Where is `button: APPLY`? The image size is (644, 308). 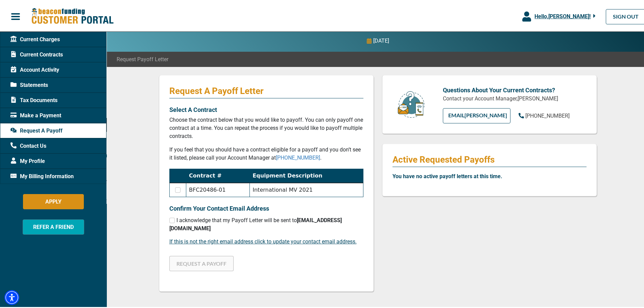 button: APPLY is located at coordinates (53, 200).